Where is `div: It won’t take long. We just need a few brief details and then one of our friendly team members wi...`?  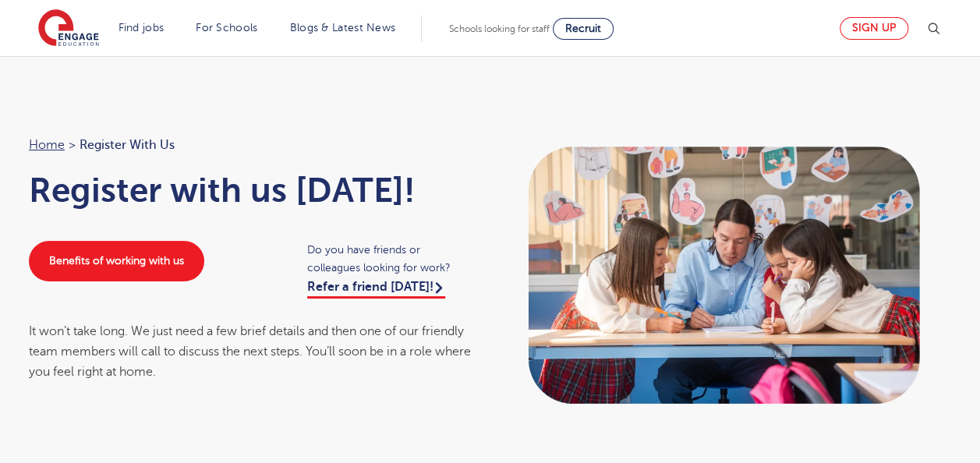
div: It won’t take long. We just need a few brief details and then one of our friendly team members wi... is located at coordinates (252, 352).